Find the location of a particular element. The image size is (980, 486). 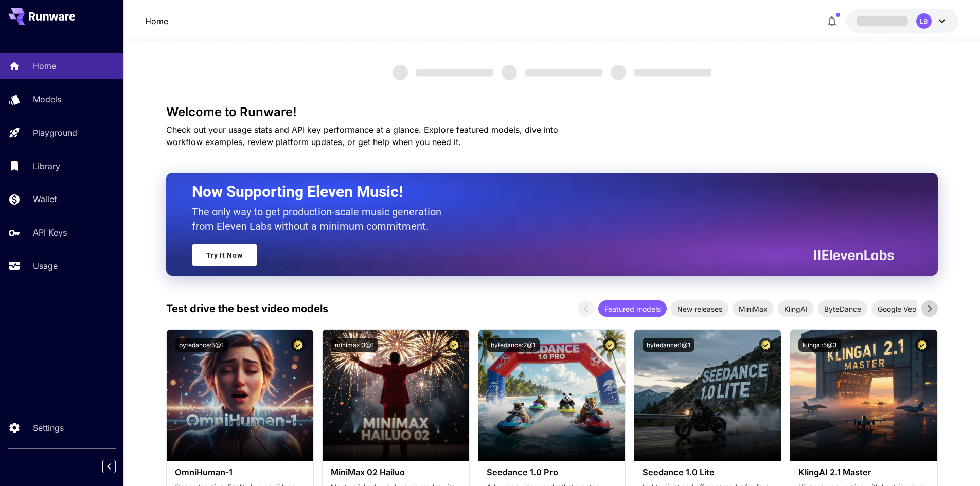

span: KlingAI is located at coordinates (796, 308).